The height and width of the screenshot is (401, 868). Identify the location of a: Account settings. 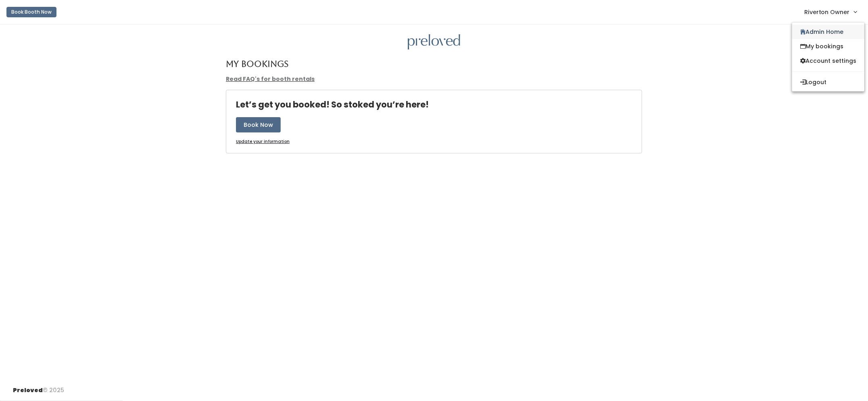
(828, 61).